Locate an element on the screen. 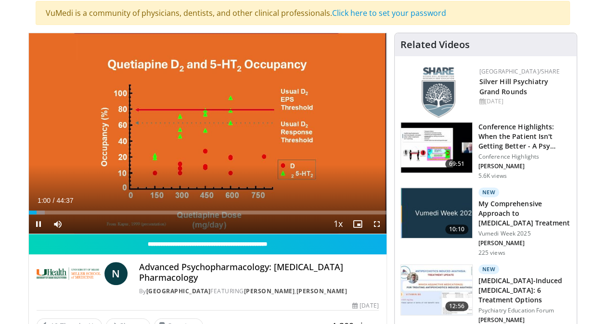 Image resolution: width=605 pixels, height=324 pixels. button: Enable picture-in-picture mode is located at coordinates (358, 224).